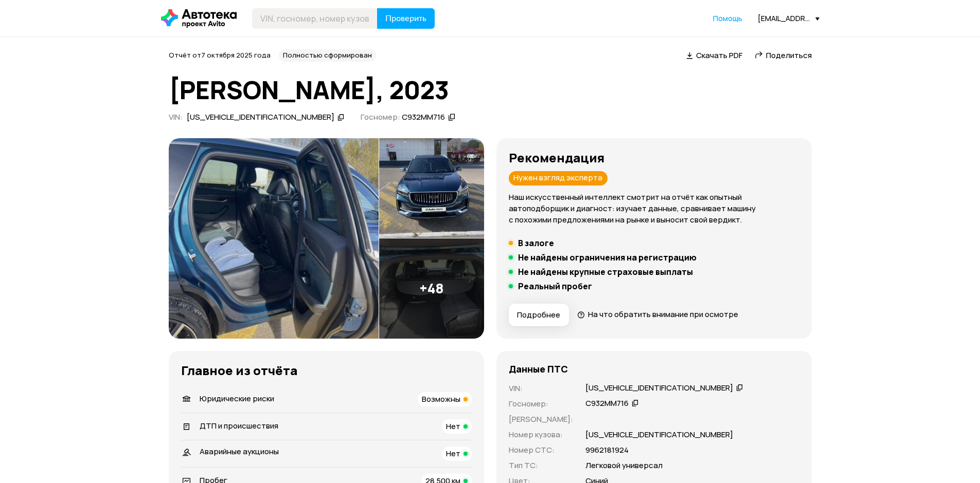 This screenshot has width=980, height=483. What do you see at coordinates (606, 272) in the screenshot?
I see `h5: Не найдены крупные страховые выплаты` at bounding box center [606, 272].